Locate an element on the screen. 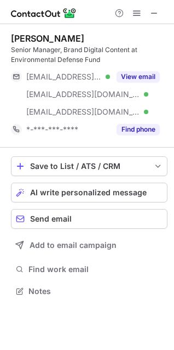 This screenshot has height=350, width=174. div: Save to List / ATS / CRM is located at coordinates (89, 166).